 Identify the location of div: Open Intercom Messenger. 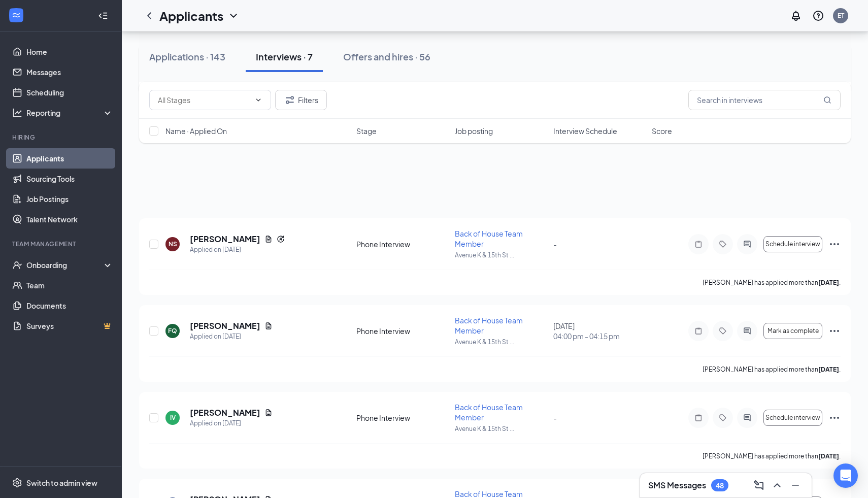
(846, 475).